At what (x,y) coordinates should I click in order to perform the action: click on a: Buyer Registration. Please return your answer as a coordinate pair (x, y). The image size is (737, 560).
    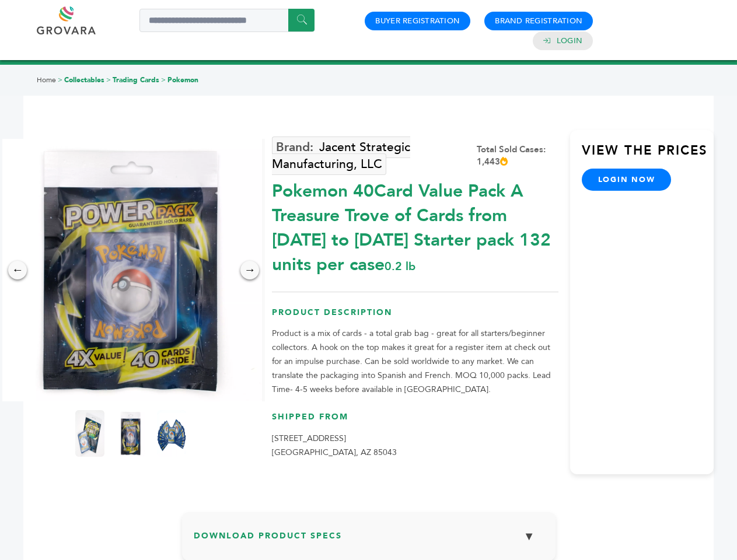
    Looking at the image, I should click on (417, 21).